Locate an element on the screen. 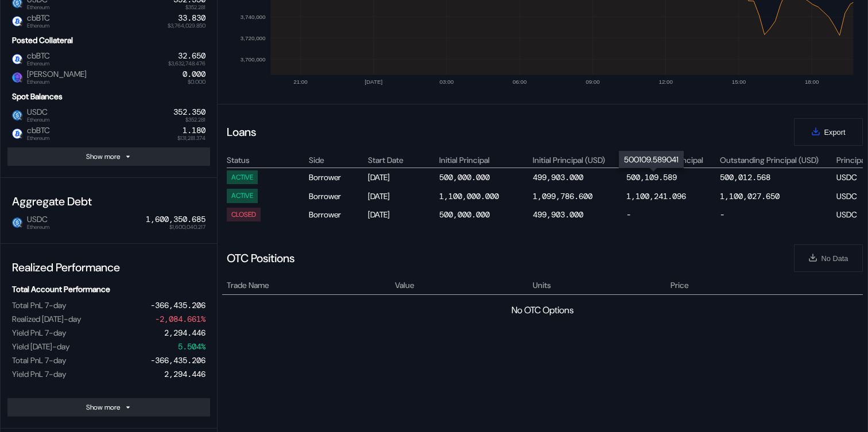 This screenshot has width=868, height=432. span: $1,600,040.217 is located at coordinates (187, 228).